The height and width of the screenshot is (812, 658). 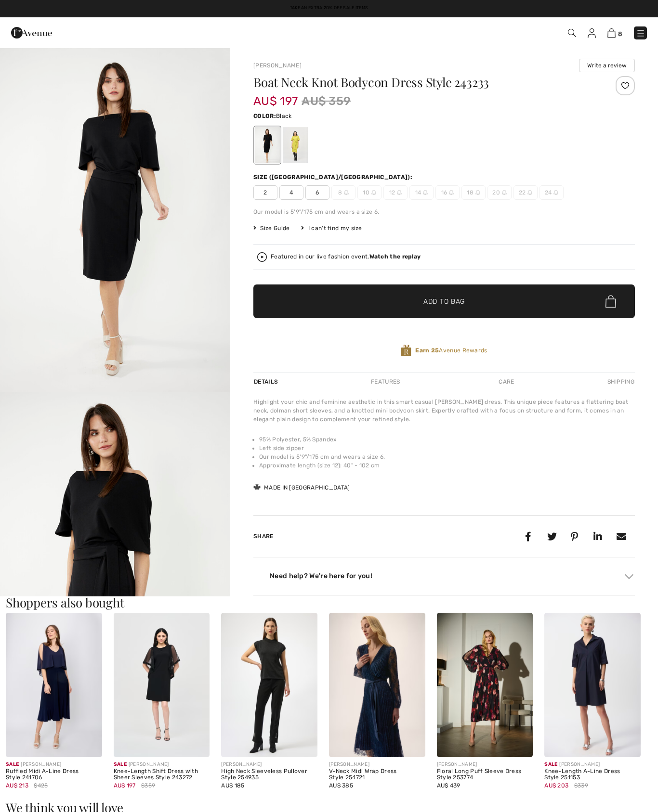 I want to click on img: Search, so click(x=572, y=32).